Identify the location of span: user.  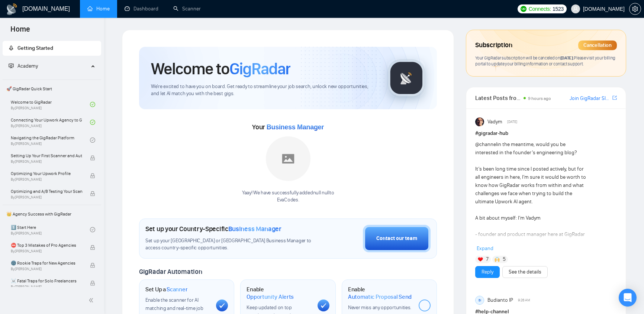
(576, 9).